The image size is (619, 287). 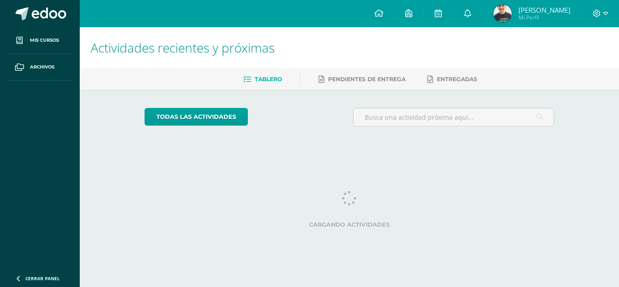 What do you see at coordinates (40, 67) in the screenshot?
I see `a: Archivos` at bounding box center [40, 67].